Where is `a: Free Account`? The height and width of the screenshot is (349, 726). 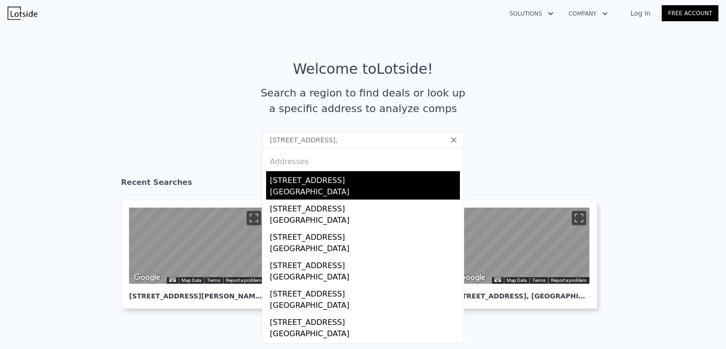 a: Free Account is located at coordinates (690, 13).